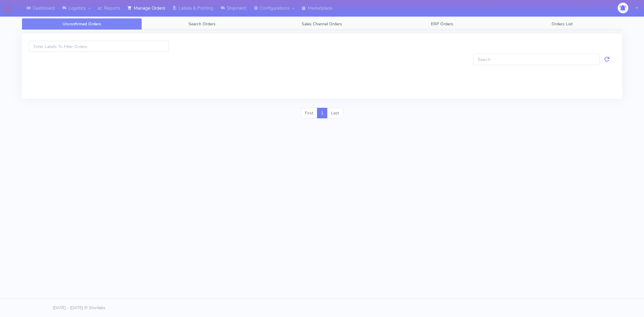  Describe the element at coordinates (98, 46) in the screenshot. I see `input: Enter Labels To Filter Orders` at that location.